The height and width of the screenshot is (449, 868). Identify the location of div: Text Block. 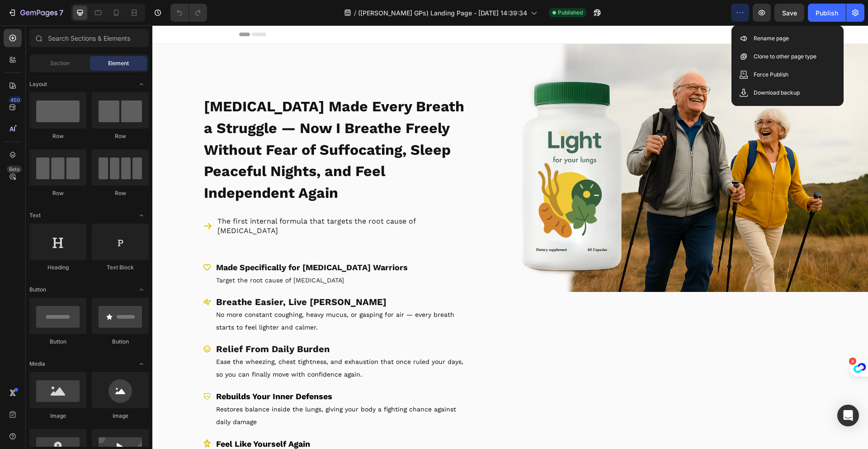
(120, 267).